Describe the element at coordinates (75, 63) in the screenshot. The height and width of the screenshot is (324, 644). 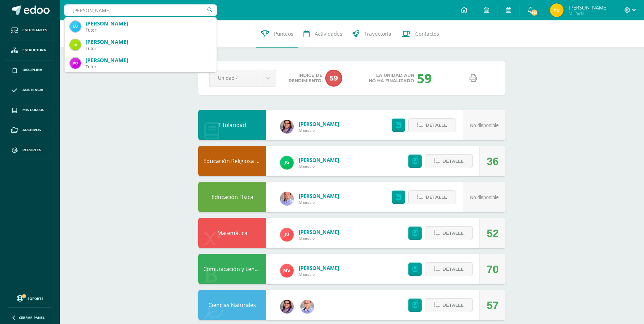
I see `img: c18ea54735a13a7a9fa04cb43bc0c66e.png` at that location.